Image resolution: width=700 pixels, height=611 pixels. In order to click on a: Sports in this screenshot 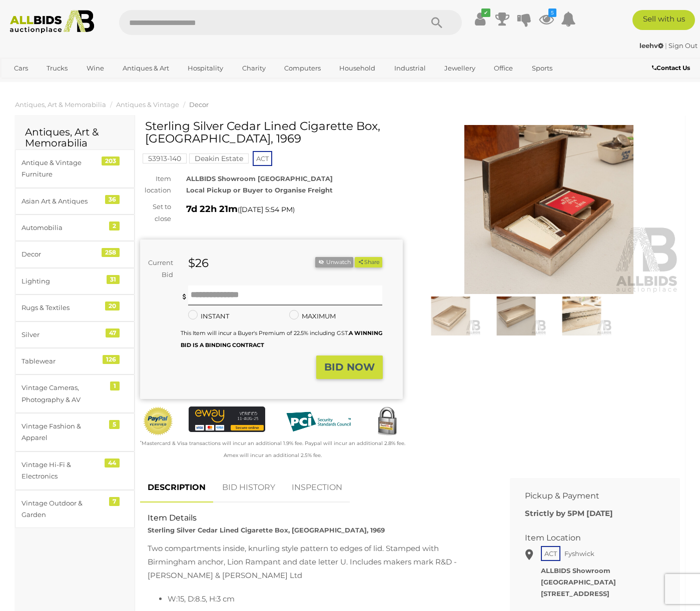, I will do `click(542, 68)`.